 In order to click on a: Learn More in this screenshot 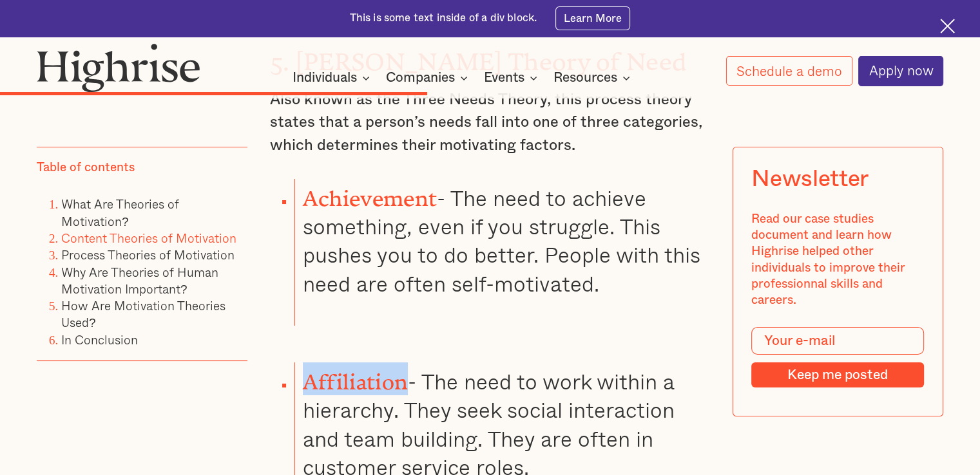, I will do `click(593, 18)`.